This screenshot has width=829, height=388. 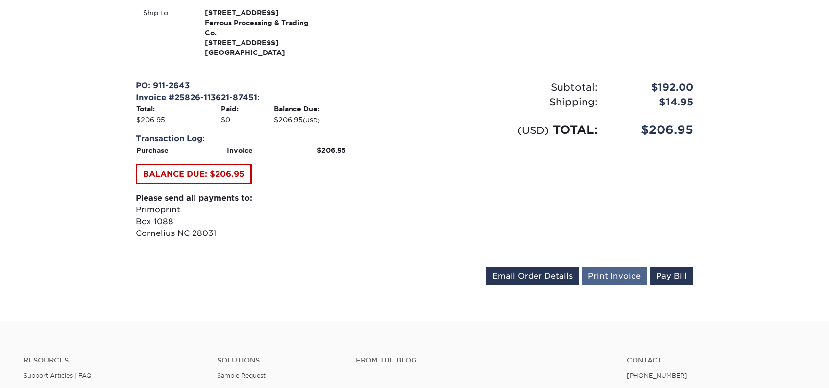 What do you see at coordinates (331, 150) in the screenshot?
I see `strong: $206.95` at bounding box center [331, 150].